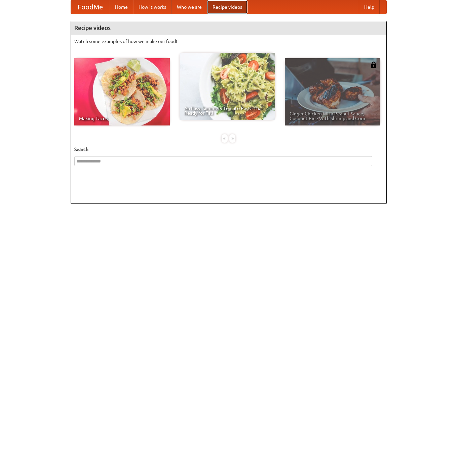 The height and width of the screenshot is (476, 457). Describe the element at coordinates (121, 7) in the screenshot. I see `a: Home` at that location.